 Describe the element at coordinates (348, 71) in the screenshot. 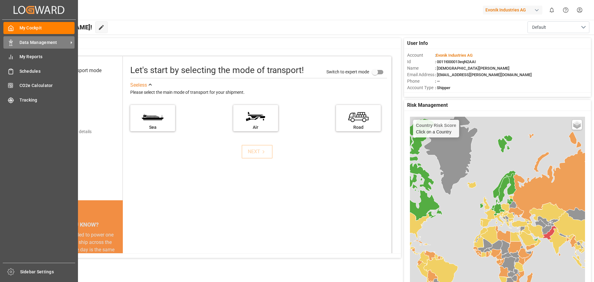

I see `span: Switch to expert mode` at that location.